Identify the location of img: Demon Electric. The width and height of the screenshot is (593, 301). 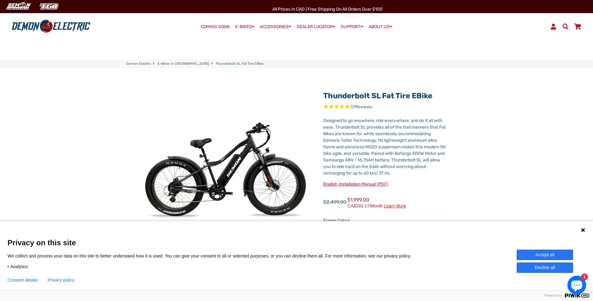
(18, 6).